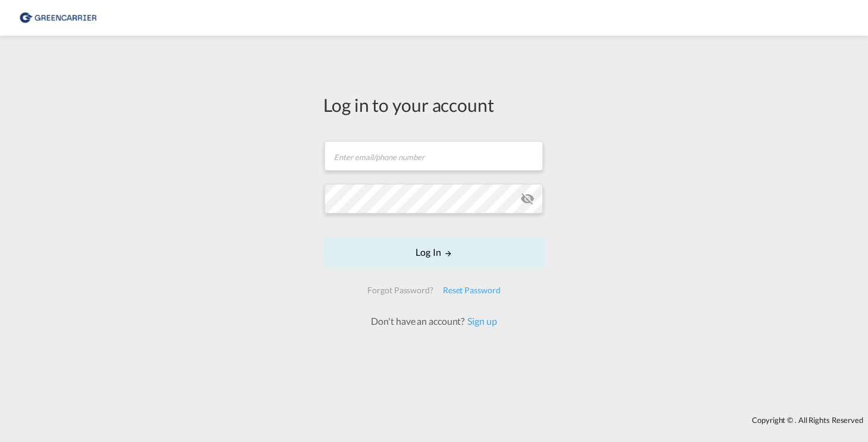 The height and width of the screenshot is (442, 868). I want to click on button: LOGIN, so click(434, 253).